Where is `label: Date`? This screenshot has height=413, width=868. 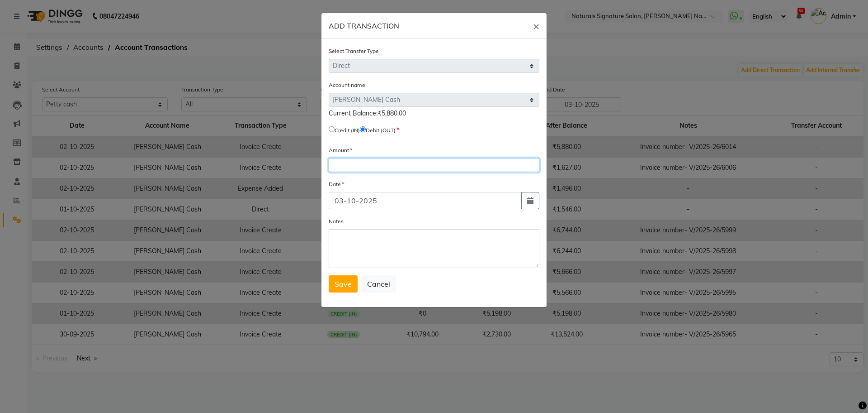 label: Date is located at coordinates (336, 184).